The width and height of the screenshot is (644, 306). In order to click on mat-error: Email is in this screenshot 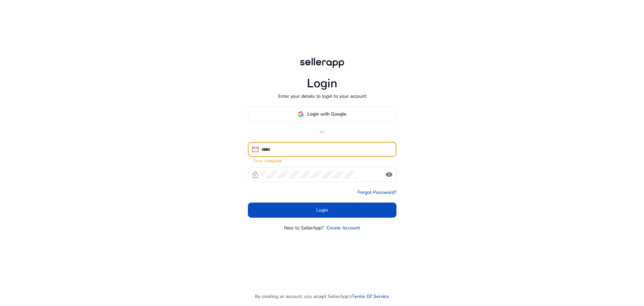, I will do `click(322, 160)`.